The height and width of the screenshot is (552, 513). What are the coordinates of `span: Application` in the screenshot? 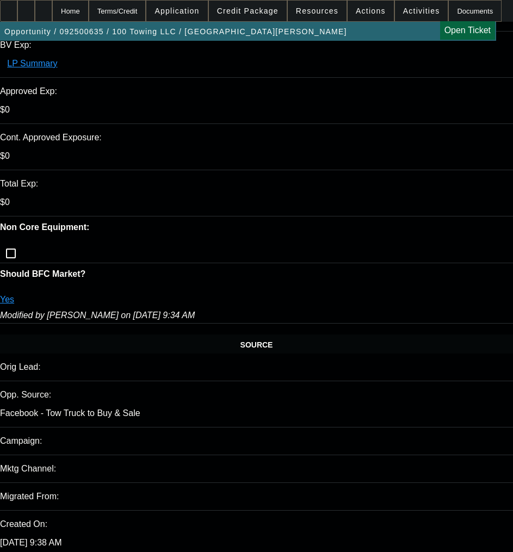 It's located at (177, 11).